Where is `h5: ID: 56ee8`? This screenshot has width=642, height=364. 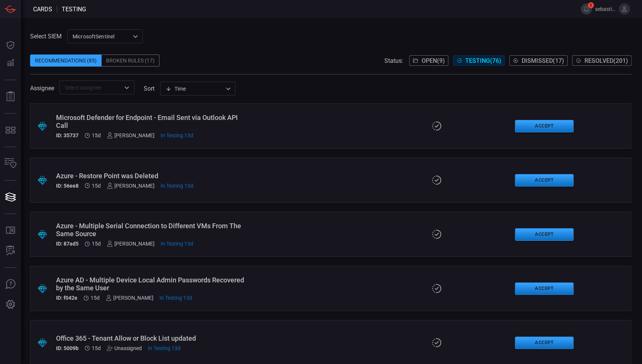
h5: ID: 56ee8 is located at coordinates (68, 186).